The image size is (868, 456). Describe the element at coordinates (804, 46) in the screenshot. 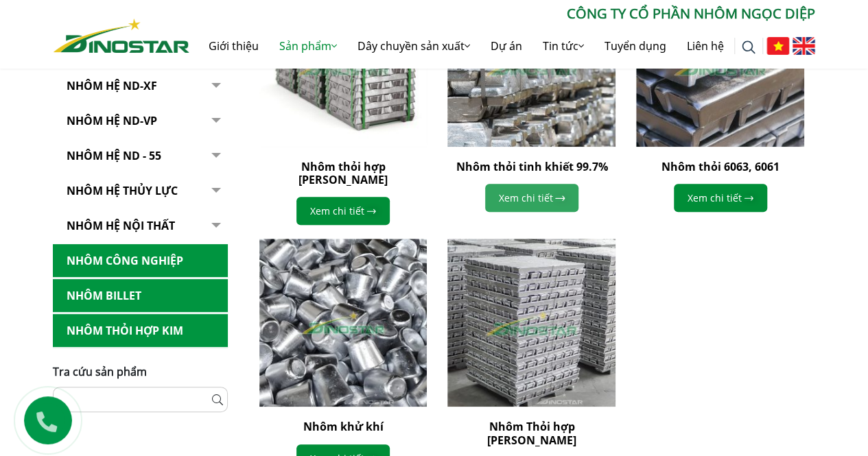

I see `img: English` at that location.